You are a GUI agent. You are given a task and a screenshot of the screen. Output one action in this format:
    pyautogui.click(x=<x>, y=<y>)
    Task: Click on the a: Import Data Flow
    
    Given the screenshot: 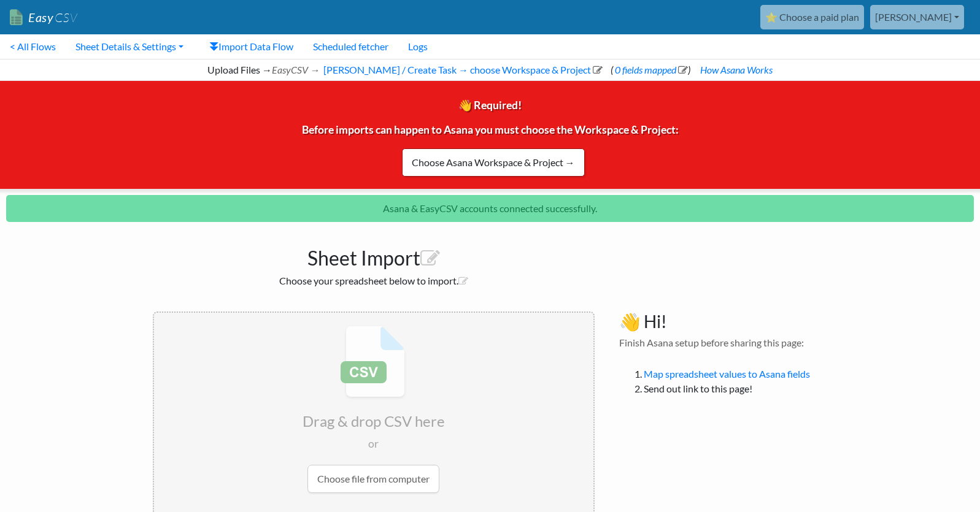 What is the action you would take?
    pyautogui.click(x=251, y=47)
    